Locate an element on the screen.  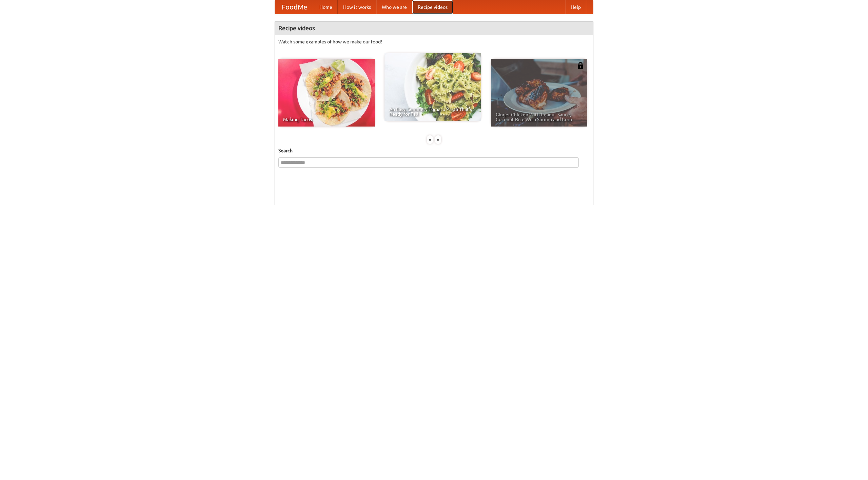
span: An Easy, Summery Tomato Pasta That's Ready for Fall is located at coordinates (433, 111).